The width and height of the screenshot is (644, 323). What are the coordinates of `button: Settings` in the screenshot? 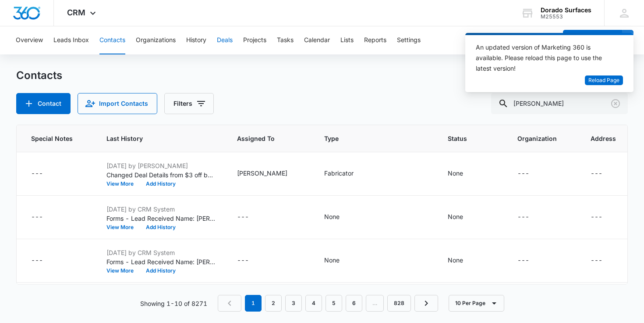 It's located at (409, 40).